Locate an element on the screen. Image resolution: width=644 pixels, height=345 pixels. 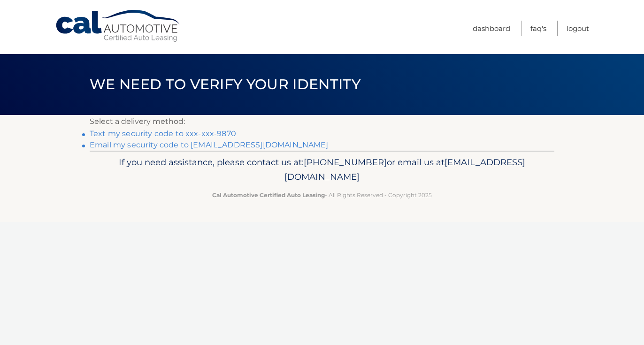
a: Dashboard is located at coordinates (491, 28).